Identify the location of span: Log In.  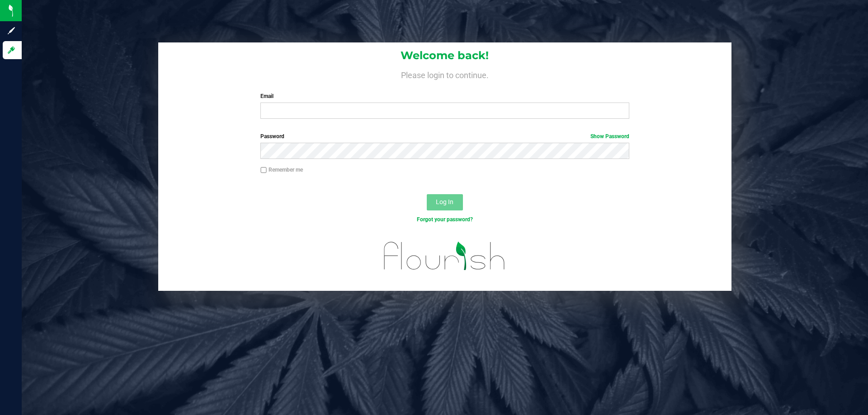
(444, 202).